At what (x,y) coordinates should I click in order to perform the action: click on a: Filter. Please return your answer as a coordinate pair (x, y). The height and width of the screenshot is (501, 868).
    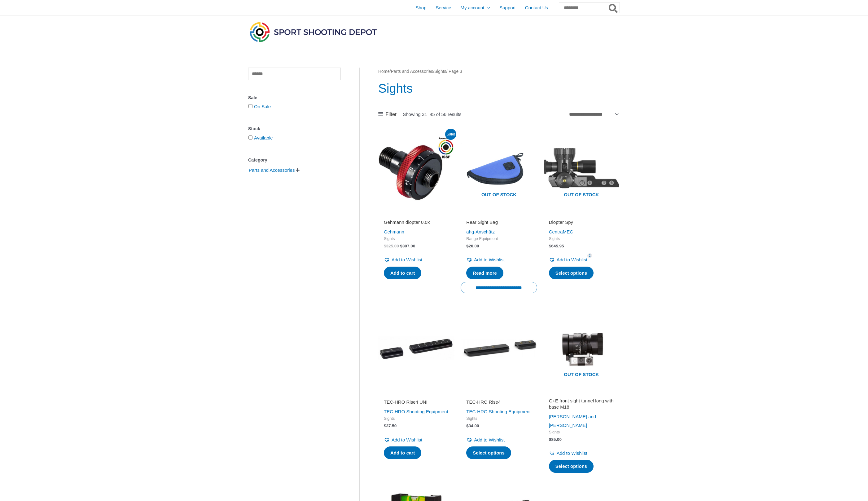
    Looking at the image, I should click on (387, 114).